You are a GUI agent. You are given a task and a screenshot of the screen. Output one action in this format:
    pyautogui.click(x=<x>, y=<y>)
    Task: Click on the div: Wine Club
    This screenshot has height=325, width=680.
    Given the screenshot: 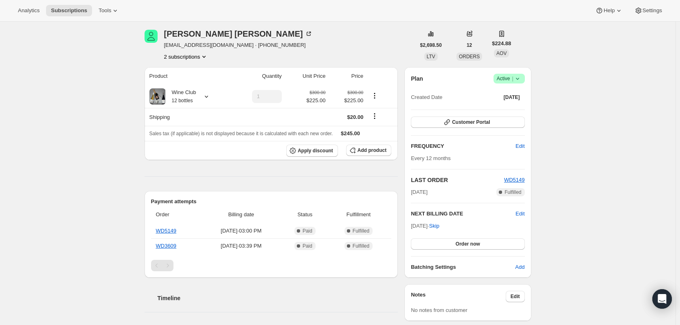 What is the action you would take?
    pyautogui.click(x=181, y=96)
    